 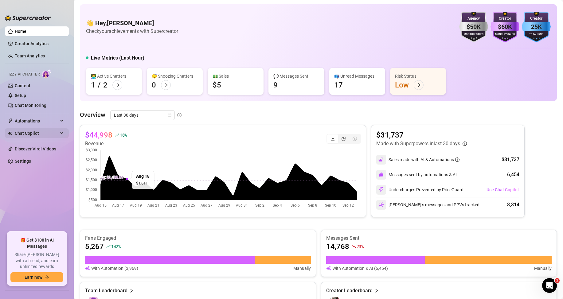 What do you see at coordinates (424, 160) in the screenshot?
I see `div: Sales made with AI & Automations` at bounding box center [424, 160].